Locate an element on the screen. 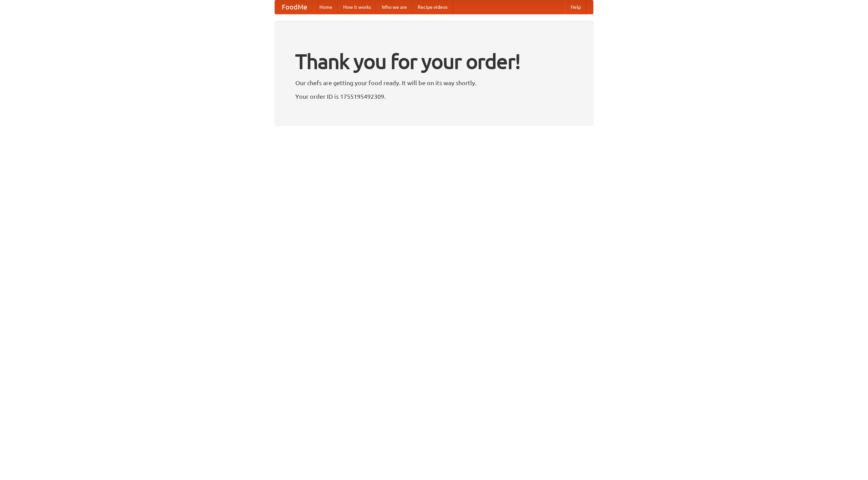 The image size is (868, 480). a: Help is located at coordinates (576, 7).